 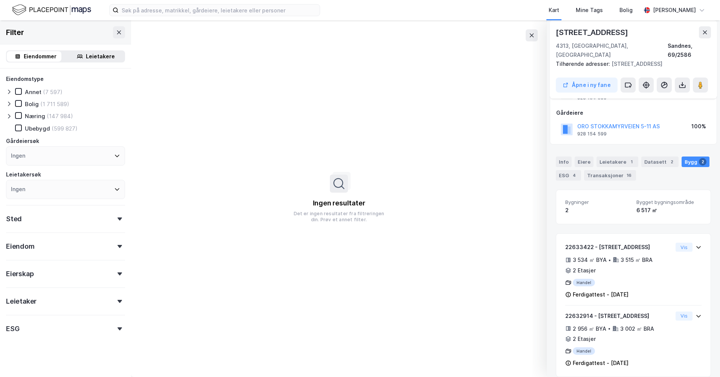 What do you see at coordinates (40, 57) in the screenshot?
I see `div: Eiendommer` at bounding box center [40, 57].